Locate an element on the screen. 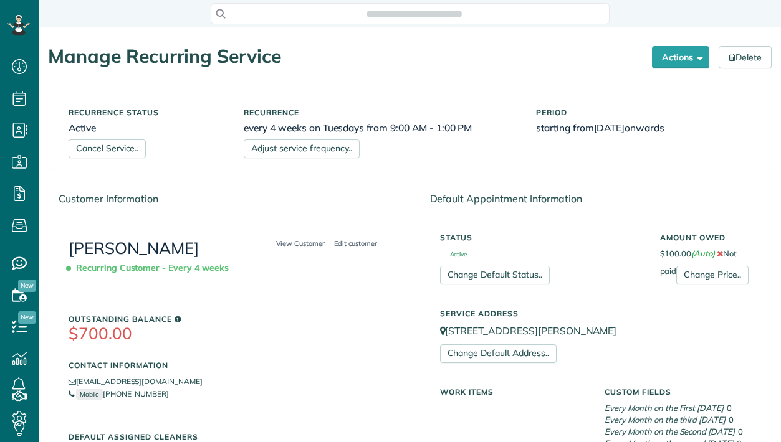 Image resolution: width=781 pixels, height=442 pixels. span: Search ZenMaid… is located at coordinates (414, 14).